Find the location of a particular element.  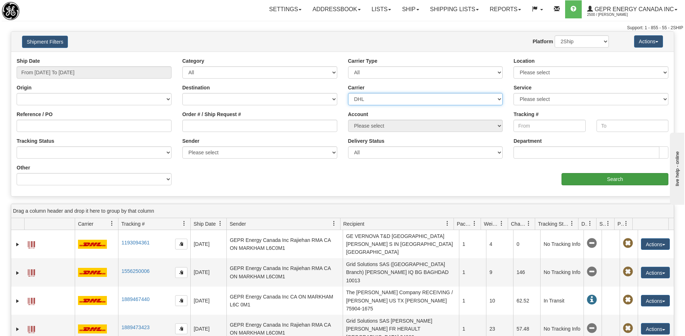

label: Origin is located at coordinates (24, 88).